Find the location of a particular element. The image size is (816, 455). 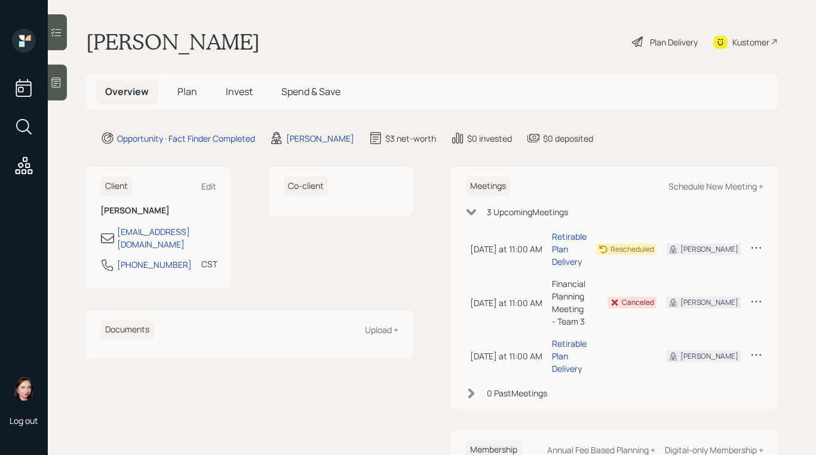

div: $0 deposited is located at coordinates (568, 138).